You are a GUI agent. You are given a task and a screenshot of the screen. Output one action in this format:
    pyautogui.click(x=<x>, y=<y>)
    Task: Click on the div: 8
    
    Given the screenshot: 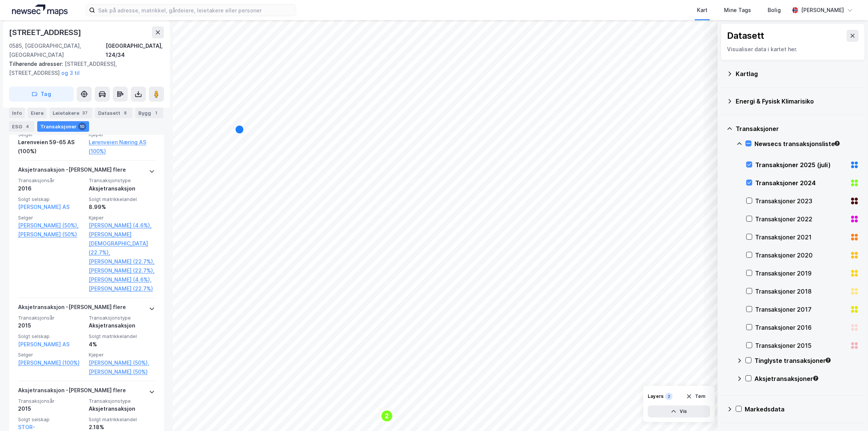 What is the action you would take?
    pyautogui.click(x=125, y=113)
    